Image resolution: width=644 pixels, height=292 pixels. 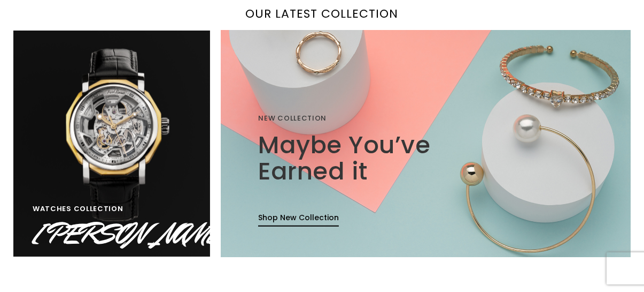 I want to click on h2: Our Latest Collection, so click(x=322, y=14).